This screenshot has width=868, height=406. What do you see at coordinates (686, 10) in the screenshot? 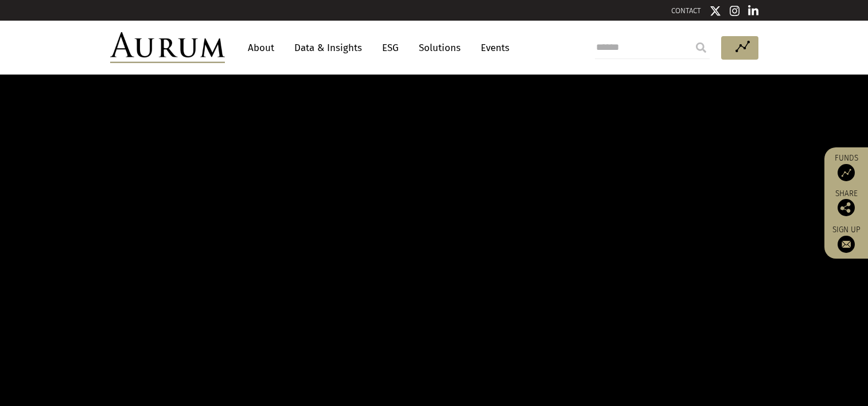
I see `a: CONTACT` at bounding box center [686, 10].